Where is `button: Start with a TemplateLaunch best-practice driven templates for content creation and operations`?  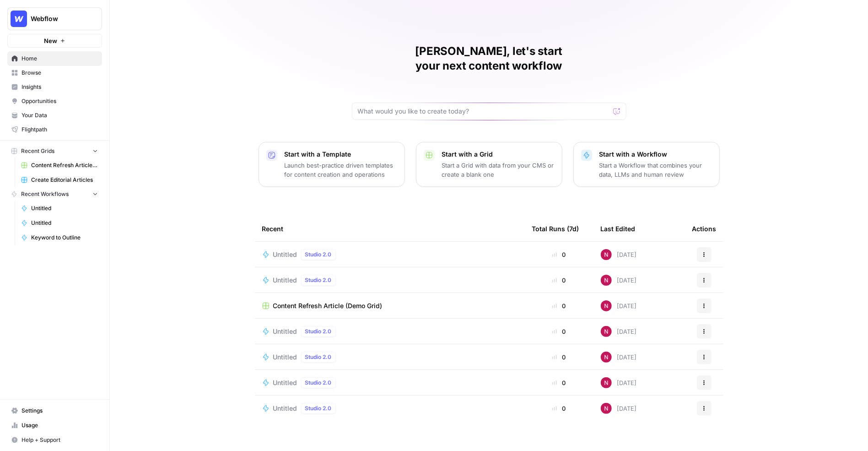
button: Start with a TemplateLaunch best-practice driven templates for content creation and operations is located at coordinates (331, 165).